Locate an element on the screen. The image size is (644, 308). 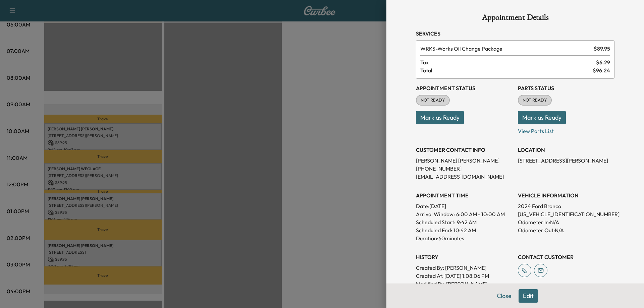
h3: VEHICLE INFORMATION is located at coordinates (566, 195).